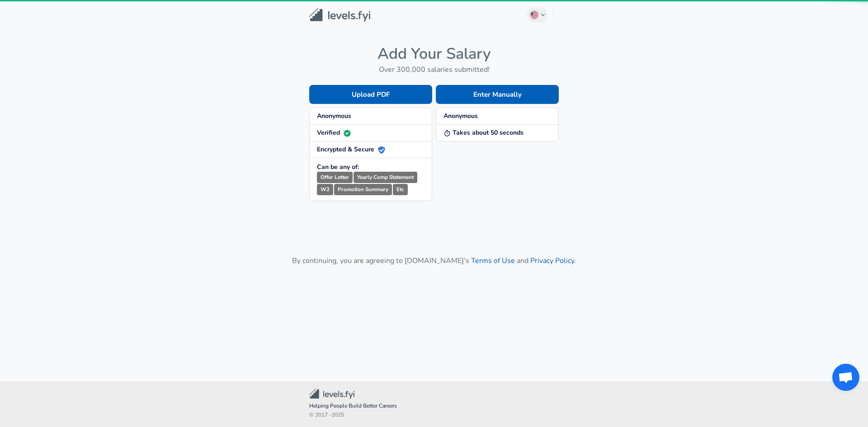 This screenshot has width=868, height=427. I want to click on span: © 2017 - 2025, so click(434, 415).